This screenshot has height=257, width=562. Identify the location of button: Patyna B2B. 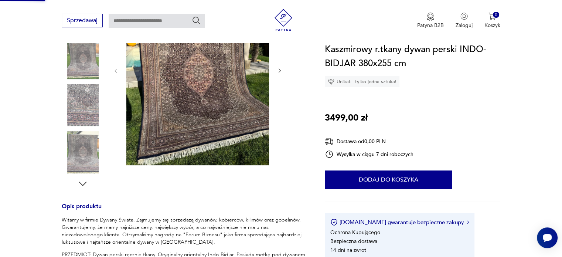
(430, 21).